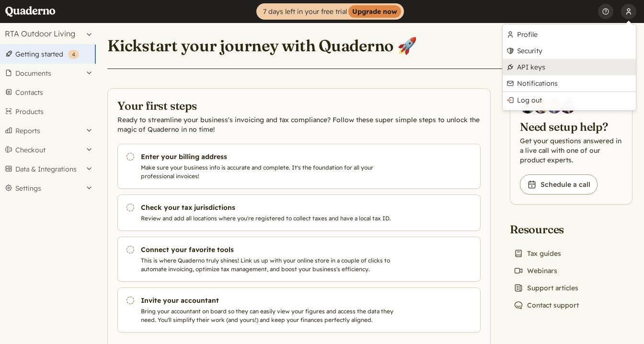 This screenshot has width=644, height=344. I want to click on a: Profile, so click(569, 35).